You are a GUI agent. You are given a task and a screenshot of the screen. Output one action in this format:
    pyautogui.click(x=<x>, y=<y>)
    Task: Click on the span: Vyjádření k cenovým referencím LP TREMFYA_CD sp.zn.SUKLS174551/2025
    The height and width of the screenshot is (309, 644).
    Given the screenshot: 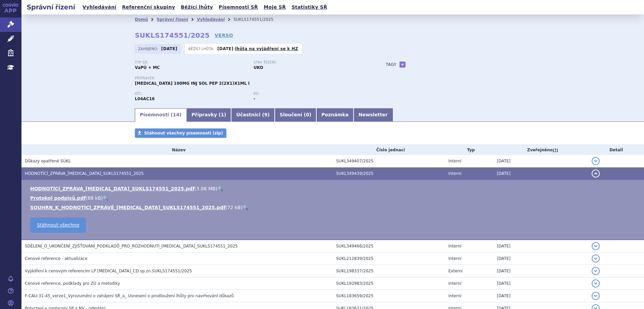 What is the action you would take?
    pyautogui.click(x=108, y=271)
    